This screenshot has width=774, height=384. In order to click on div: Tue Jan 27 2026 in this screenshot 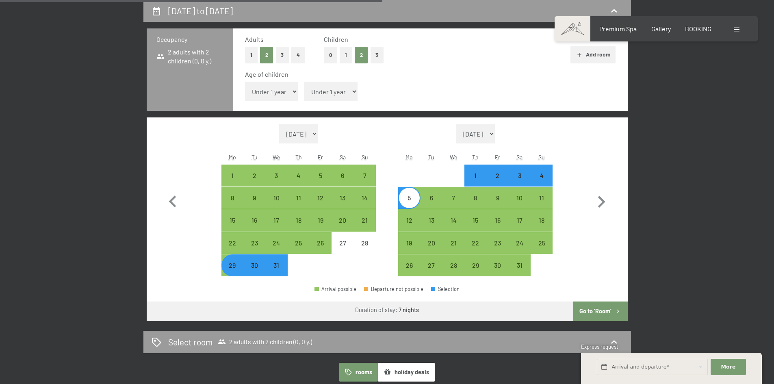, I will do `click(432, 265)`.